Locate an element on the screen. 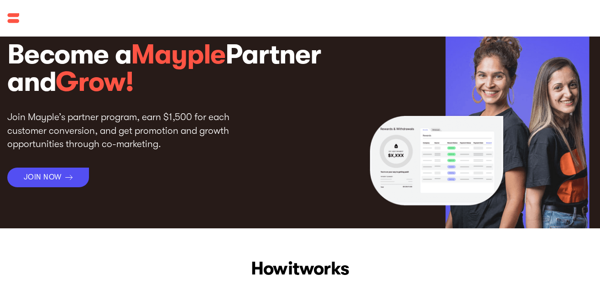  a: JOIN NOW is located at coordinates (48, 177).